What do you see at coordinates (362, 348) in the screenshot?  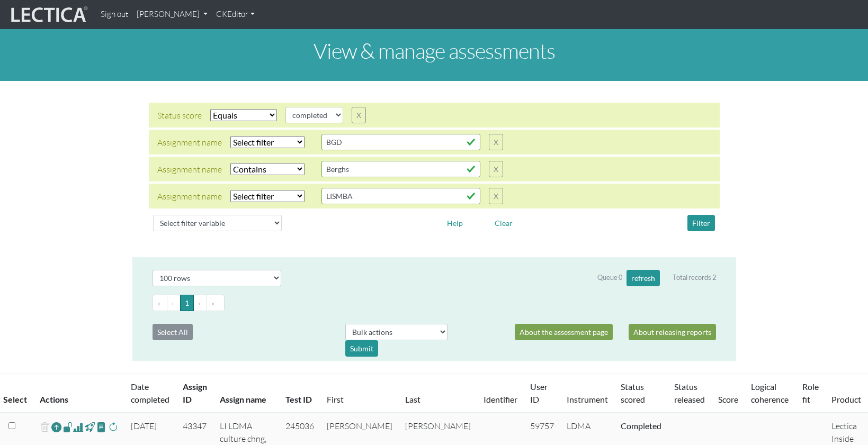 I see `div: Submit` at bounding box center [362, 348].